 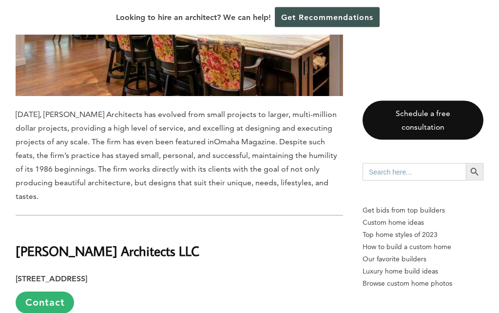 I want to click on p: Top home styles of 2023, so click(x=423, y=234).